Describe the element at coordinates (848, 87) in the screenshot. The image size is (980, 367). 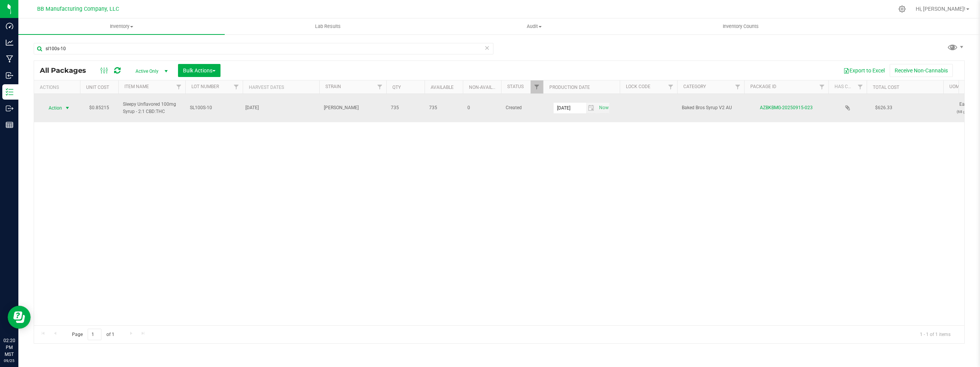
I see `th: Has COA` at that location.